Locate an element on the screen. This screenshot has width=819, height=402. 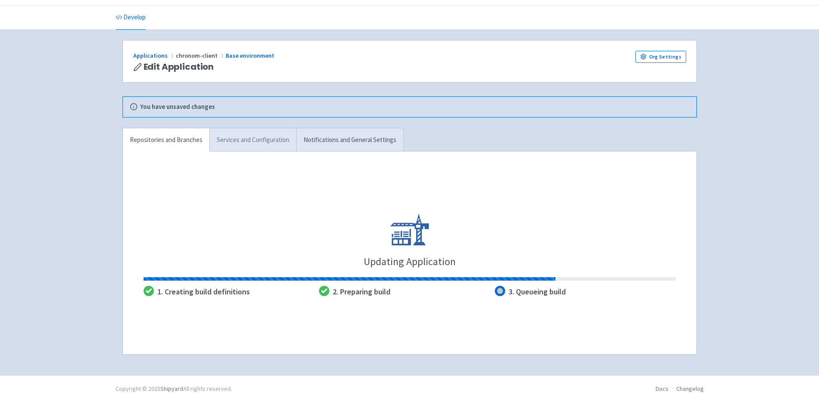
a: Notifications and General Settings is located at coordinates (350, 140).